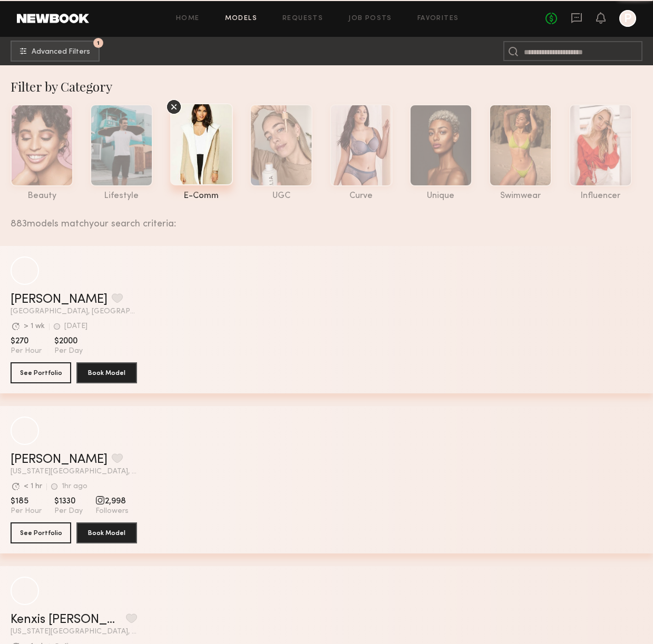 This screenshot has width=653, height=644. What do you see at coordinates (440, 196) in the screenshot?
I see `div: unique` at bounding box center [440, 196].